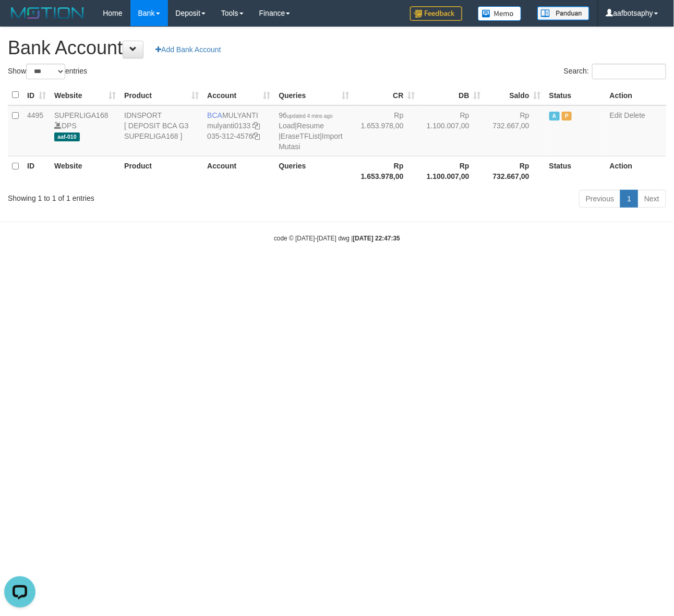  I want to click on a: Previous, so click(600, 198).